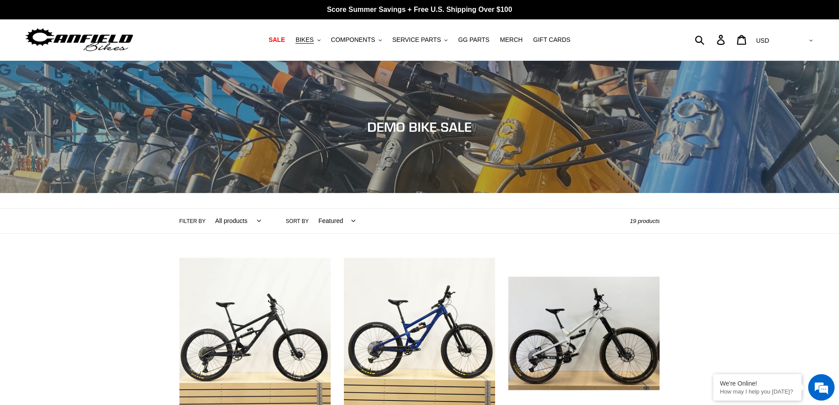  What do you see at coordinates (420, 40) in the screenshot?
I see `button: SERVICE PARTS` at bounding box center [420, 40].